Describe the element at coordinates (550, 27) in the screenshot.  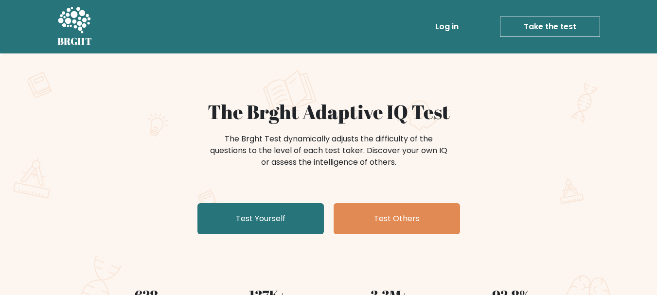
I see `a: Take the test` at that location.